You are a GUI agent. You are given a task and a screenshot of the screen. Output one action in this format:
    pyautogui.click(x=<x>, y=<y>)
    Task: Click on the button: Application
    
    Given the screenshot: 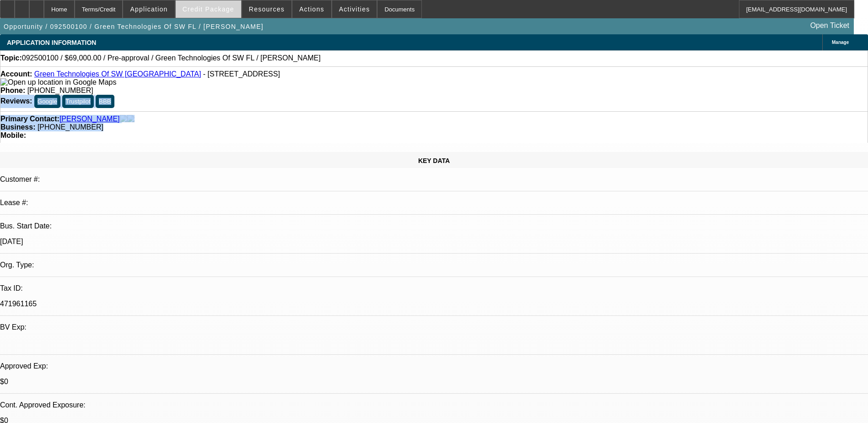 What is the action you would take?
    pyautogui.click(x=148, y=9)
    